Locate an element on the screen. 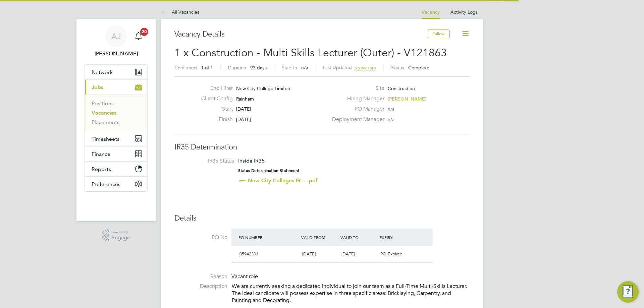  span: Rainham is located at coordinates (245, 99).